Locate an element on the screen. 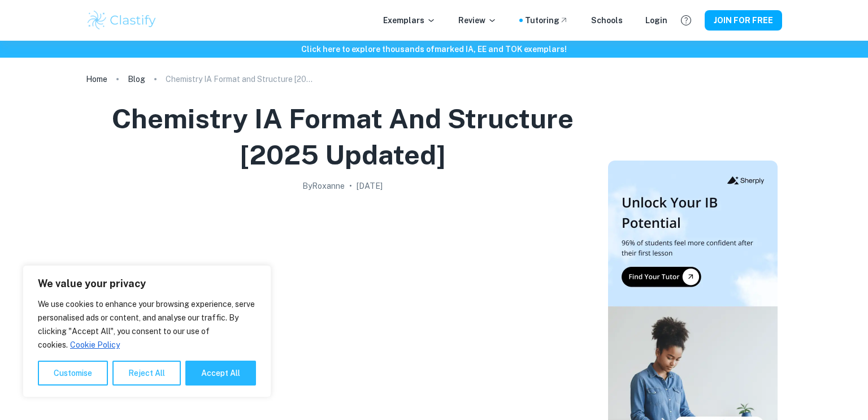 This screenshot has height=420, width=868. a: JOIN FOR FREE is located at coordinates (742, 20).